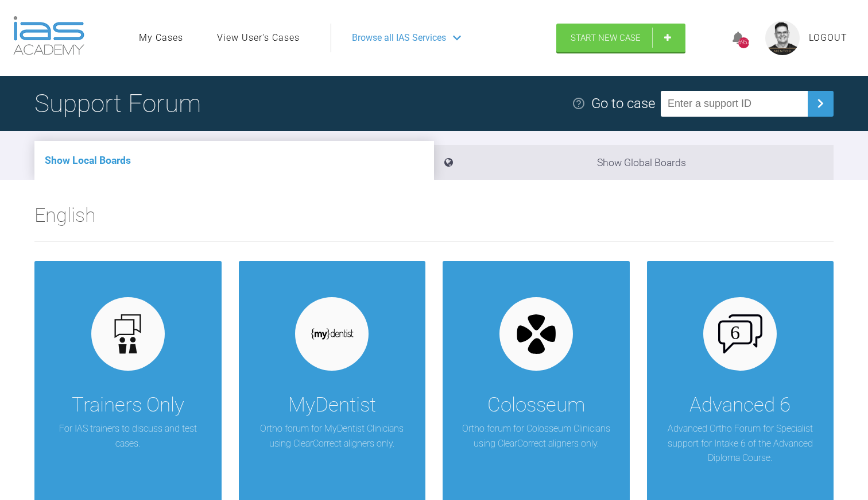 The height and width of the screenshot is (500, 868). Describe the element at coordinates (741, 443) in the screenshot. I see `p: Advanced Ortho Forum for Specialist support for Intake 6 of the Advanced Diploma Course.` at that location.